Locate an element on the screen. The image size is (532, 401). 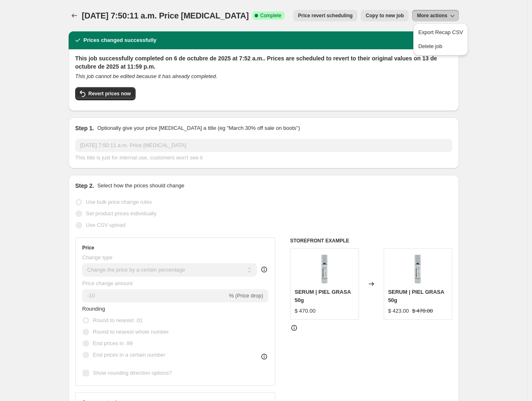
input: -15 is located at coordinates (155, 296).